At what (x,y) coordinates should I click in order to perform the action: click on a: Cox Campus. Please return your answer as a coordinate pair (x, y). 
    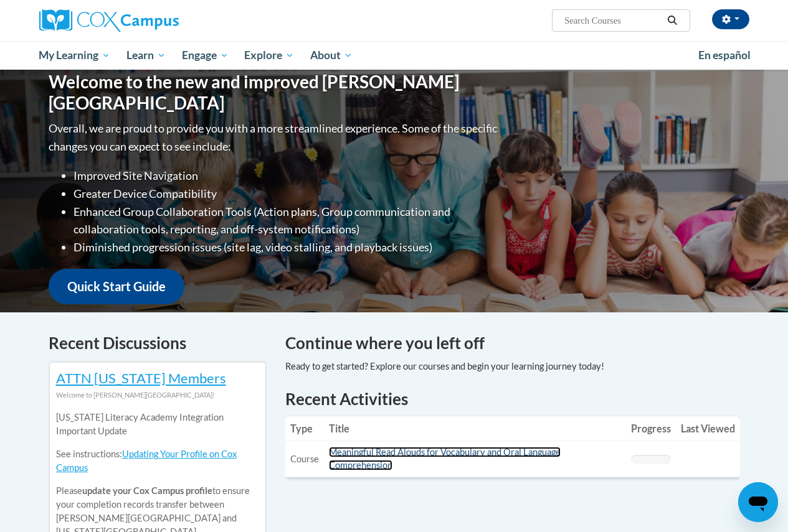
    Looking at the image, I should click on (151, 20).